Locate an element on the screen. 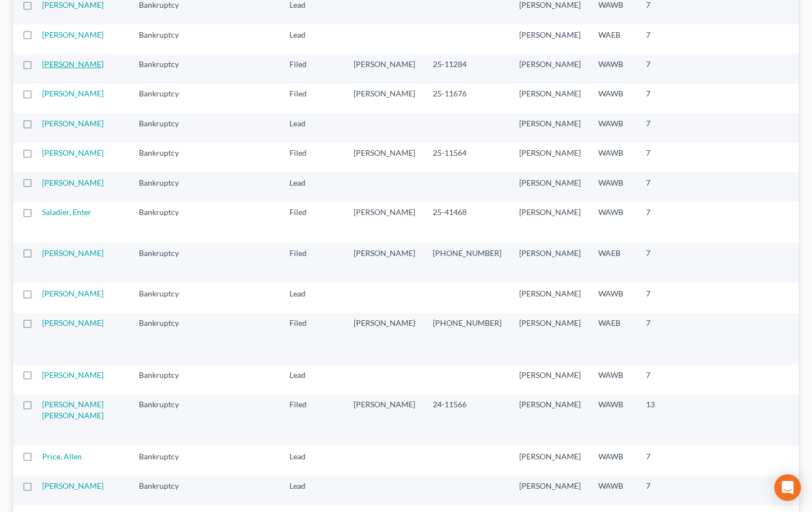  td: 25-41468 is located at coordinates (467, 221).